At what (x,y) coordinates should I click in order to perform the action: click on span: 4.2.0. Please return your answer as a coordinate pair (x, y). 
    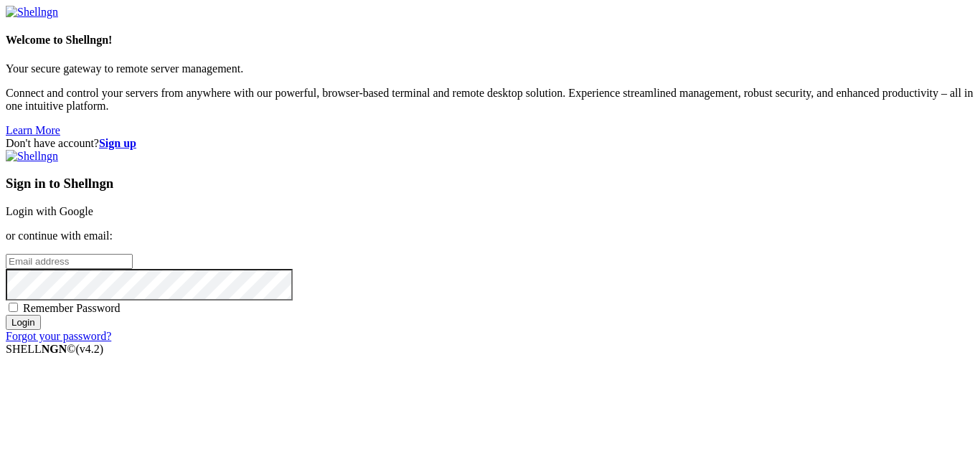
    Looking at the image, I should click on (90, 349).